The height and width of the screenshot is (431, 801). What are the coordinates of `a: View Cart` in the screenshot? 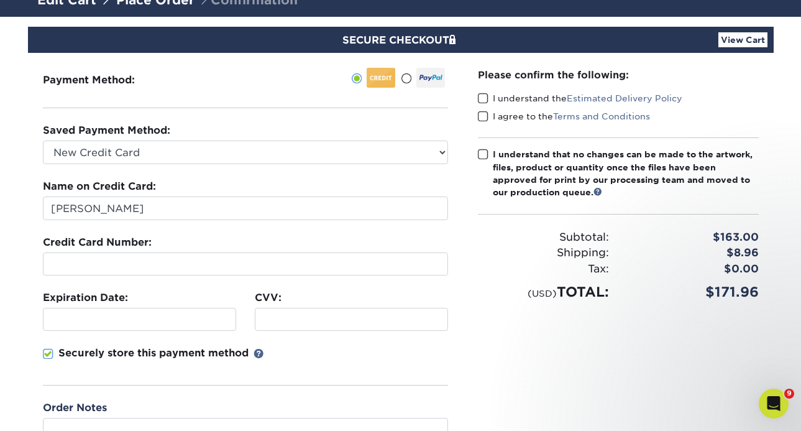 It's located at (743, 40).